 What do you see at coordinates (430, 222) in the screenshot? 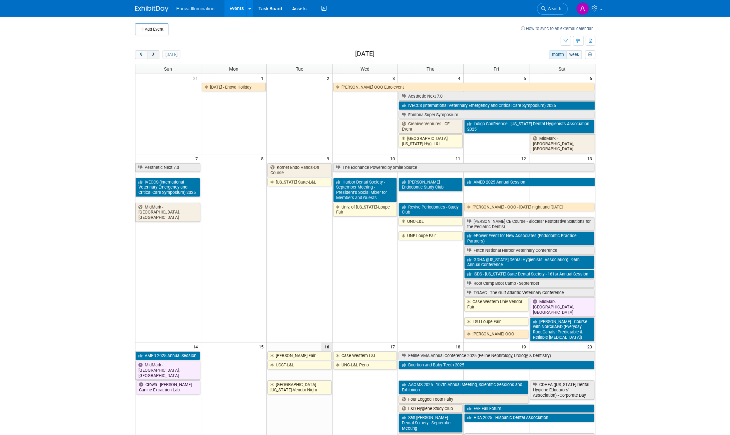
I see `a: UNC-L&L` at bounding box center [430, 222].